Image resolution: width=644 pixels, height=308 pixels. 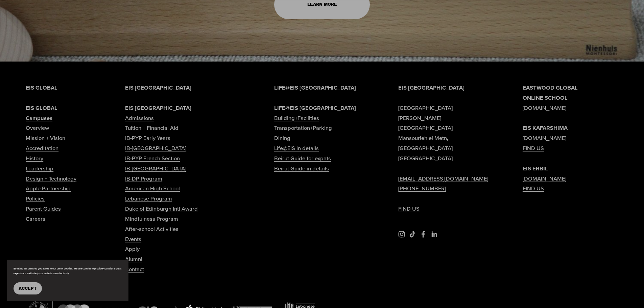 What do you see at coordinates (28, 288) in the screenshot?
I see `button: Accept` at bounding box center [28, 288].